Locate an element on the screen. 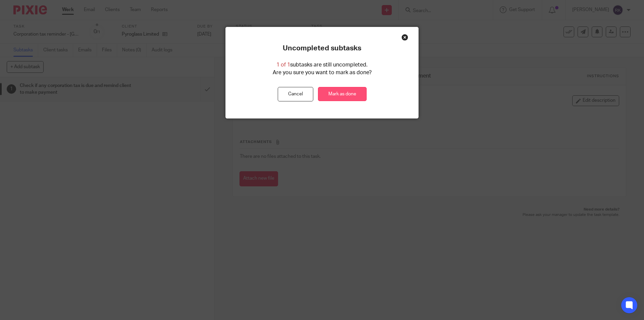  div: Close this dialog window is located at coordinates (405, 37).